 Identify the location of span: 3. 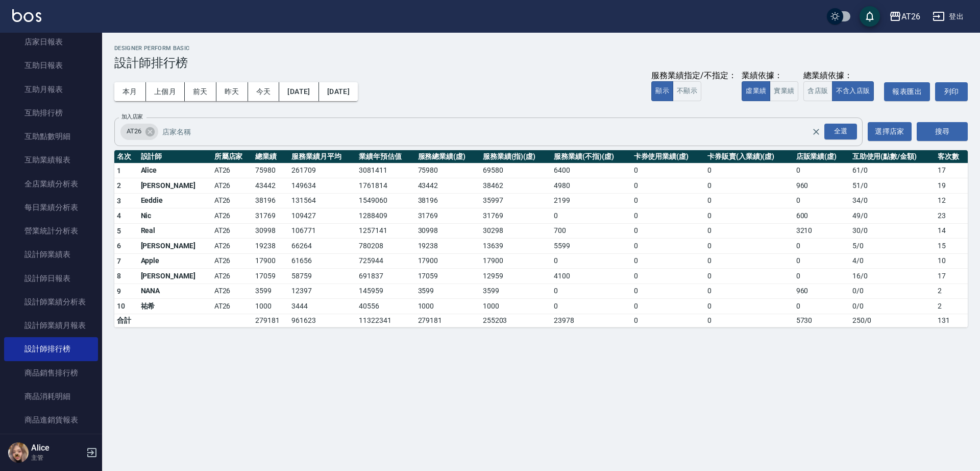
(119, 201).